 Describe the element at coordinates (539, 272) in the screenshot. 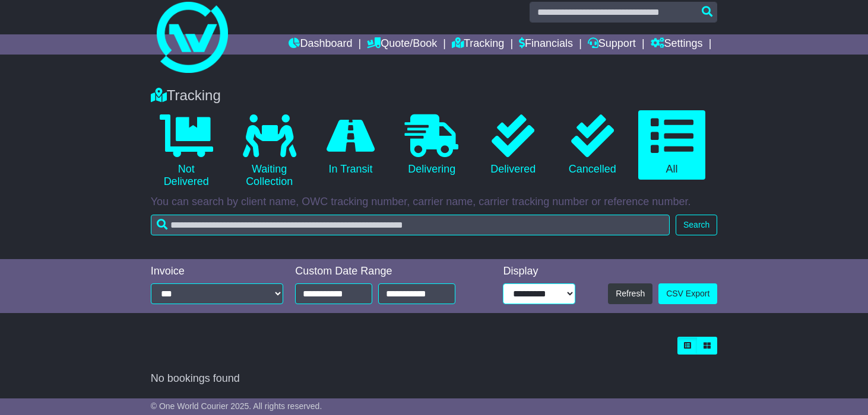

I see `div: Display` at that location.